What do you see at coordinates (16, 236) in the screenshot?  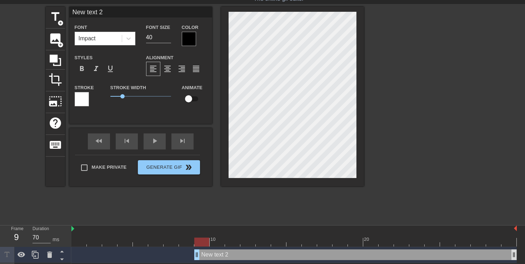 I see `div: Frame` at bounding box center [16, 236].